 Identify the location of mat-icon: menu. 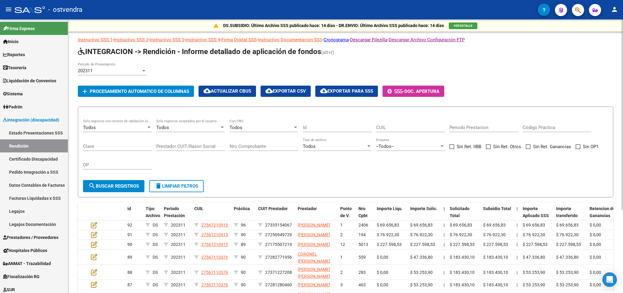
(9, 9).